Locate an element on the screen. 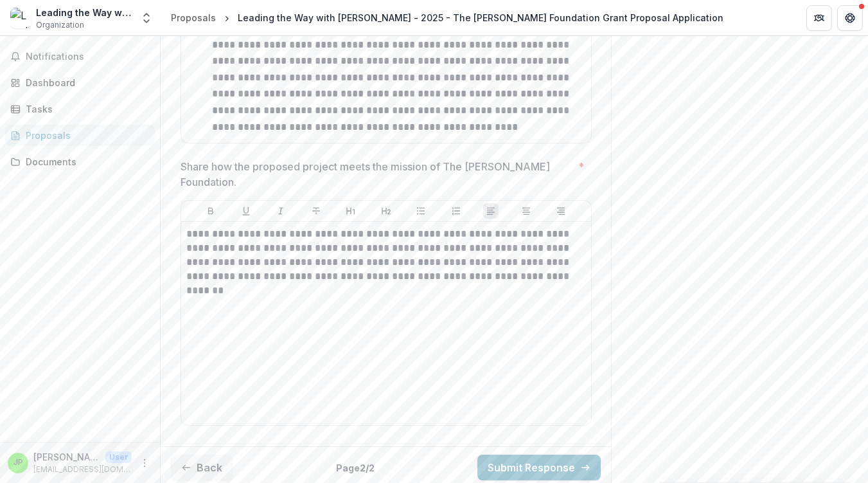 This screenshot has width=868, height=483. button: Bold is located at coordinates (211, 211).